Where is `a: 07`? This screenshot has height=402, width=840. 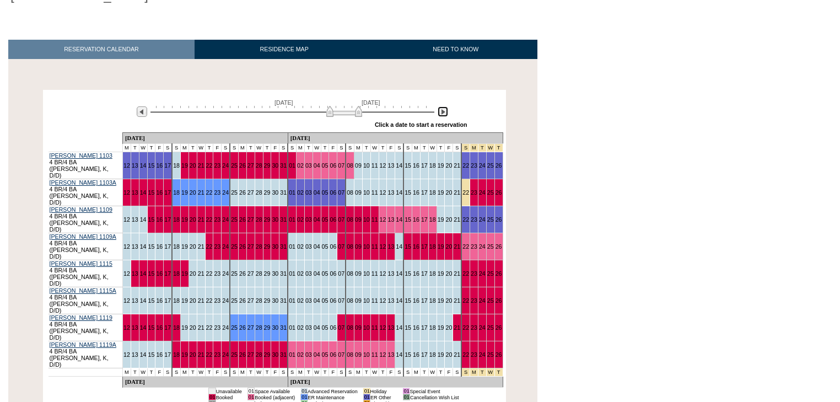 a: 07 is located at coordinates (341, 165).